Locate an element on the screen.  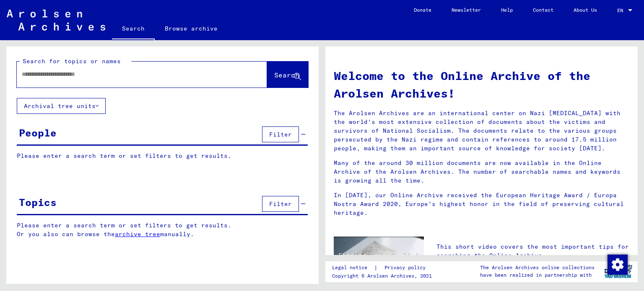
a: archive tree is located at coordinates (137, 234).